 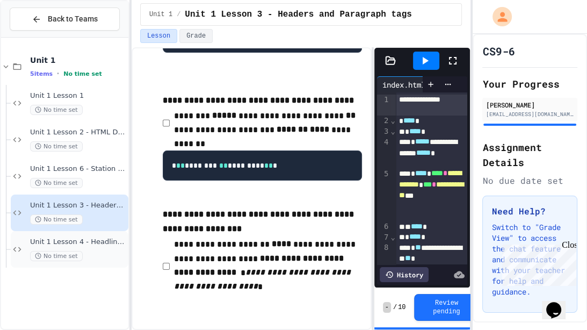 I want to click on div: 6, so click(x=383, y=227).